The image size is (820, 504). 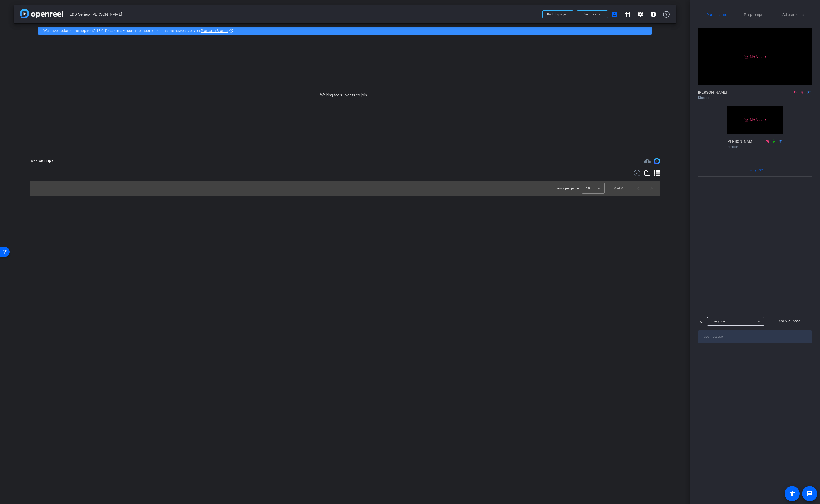 What do you see at coordinates (793, 15) in the screenshot?
I see `span: Adjustments` at bounding box center [793, 15].